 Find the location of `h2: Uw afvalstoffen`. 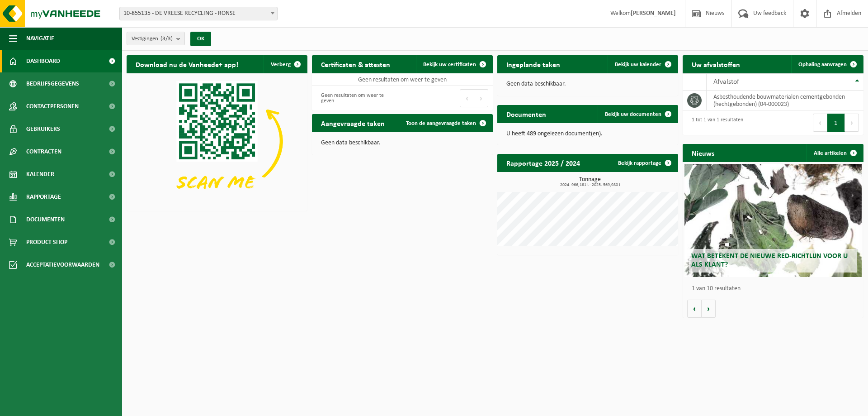

h2: Uw afvalstoffen is located at coordinates (716, 64).